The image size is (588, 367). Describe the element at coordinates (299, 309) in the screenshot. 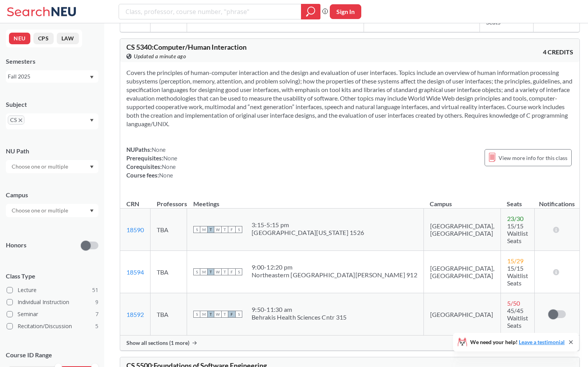

I see `div: 9:50 - 11:30 am` at that location.